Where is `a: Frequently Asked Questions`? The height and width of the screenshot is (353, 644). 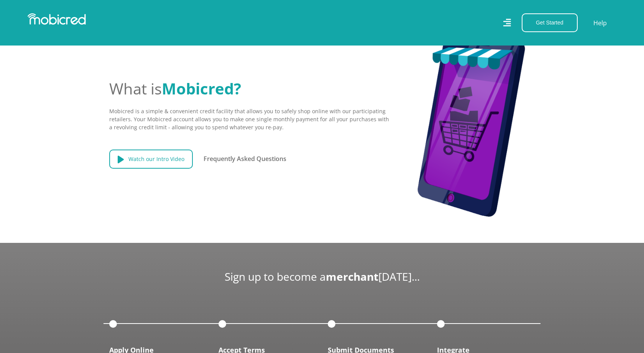
a: Frequently Asked Questions is located at coordinates (245, 159).